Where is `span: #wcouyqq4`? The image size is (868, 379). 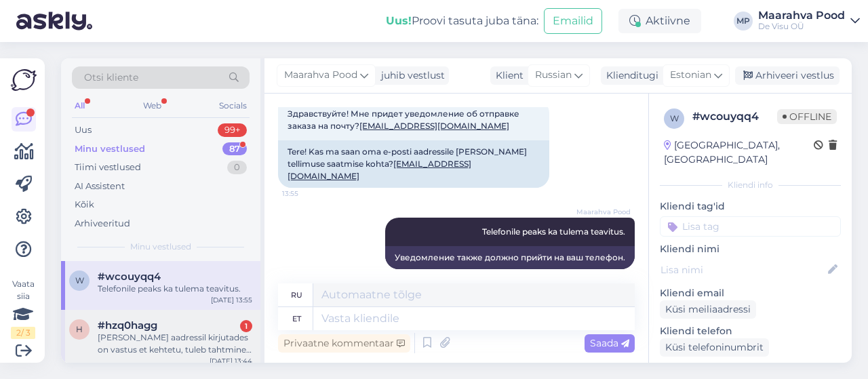
span: #wcouyqq4 is located at coordinates (129, 276).